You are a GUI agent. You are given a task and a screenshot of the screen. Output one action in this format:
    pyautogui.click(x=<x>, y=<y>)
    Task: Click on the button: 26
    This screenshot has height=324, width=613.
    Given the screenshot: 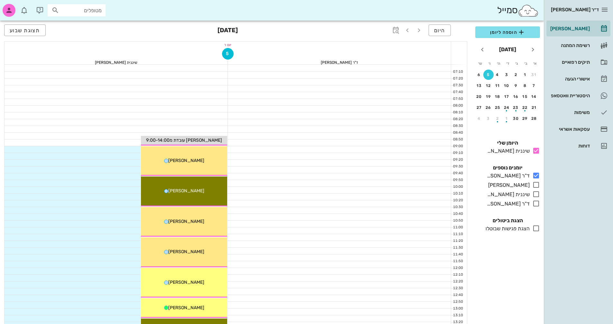 What is the action you would take?
    pyautogui.click(x=488, y=107)
    